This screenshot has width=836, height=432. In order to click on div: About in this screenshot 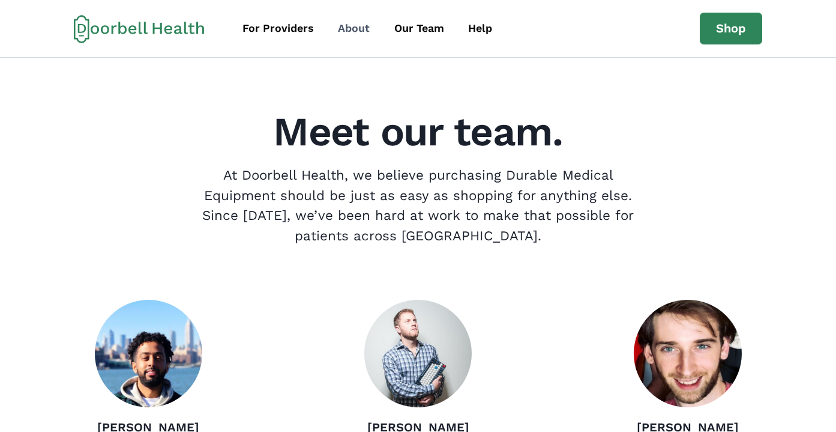, I will do `click(354, 28)`.